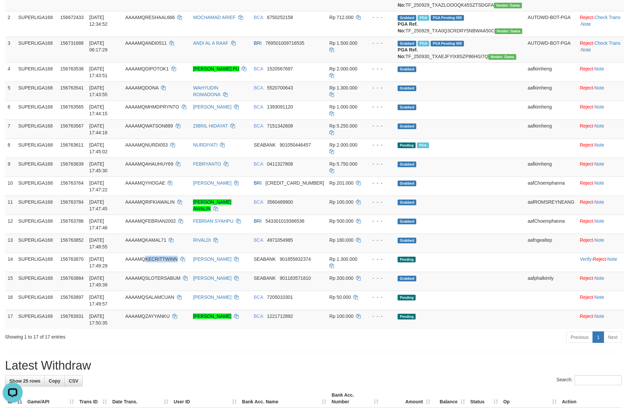  What do you see at coordinates (54, 380) in the screenshot?
I see `span: Copy` at bounding box center [54, 380].